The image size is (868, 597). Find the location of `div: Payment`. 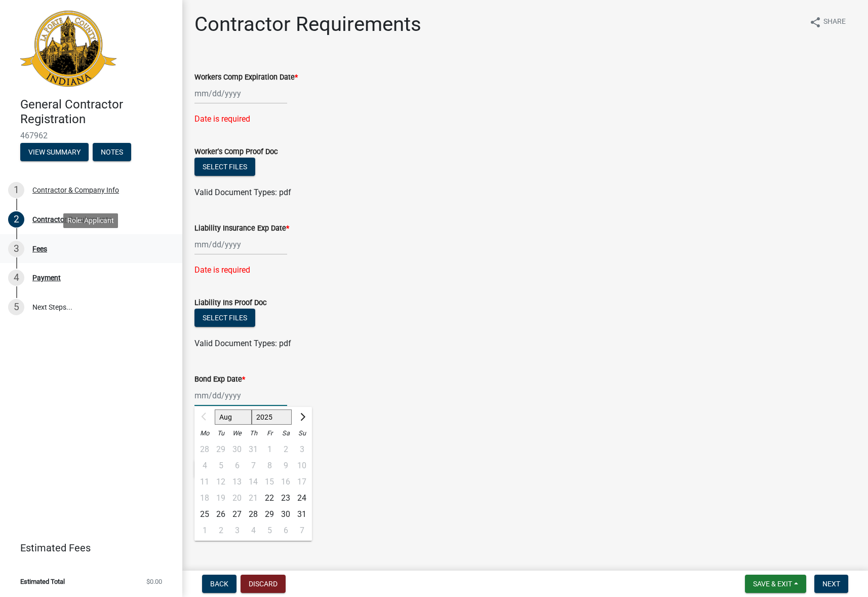

div: Payment is located at coordinates (47, 278).